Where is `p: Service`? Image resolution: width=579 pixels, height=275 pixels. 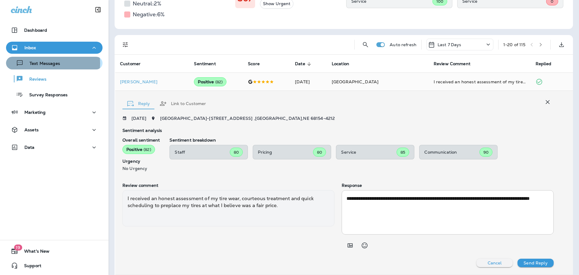 p: Service is located at coordinates (369, 152).